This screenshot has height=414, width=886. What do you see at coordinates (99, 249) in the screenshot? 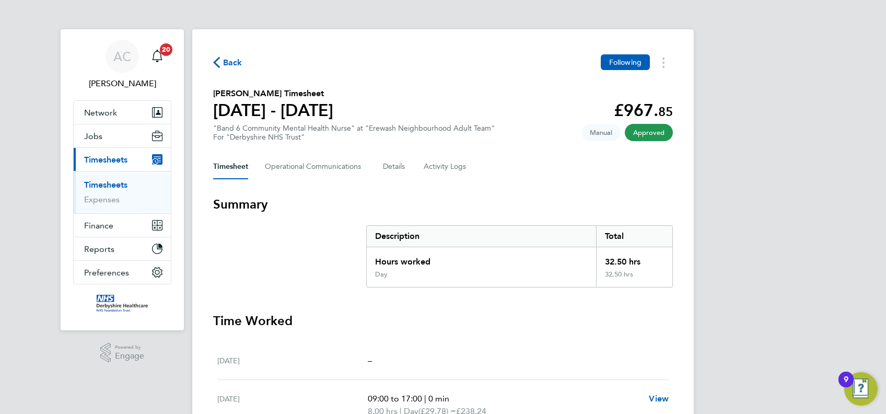
I see `span: Reports` at bounding box center [99, 249].